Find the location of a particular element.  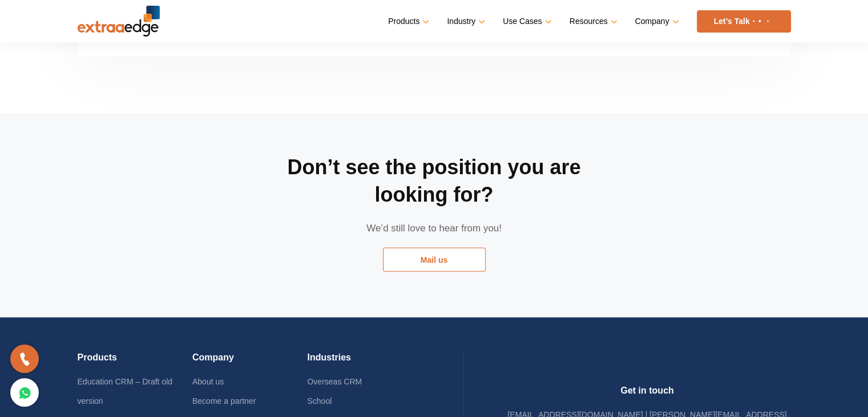

a: Let’s Talk is located at coordinates (743, 21).